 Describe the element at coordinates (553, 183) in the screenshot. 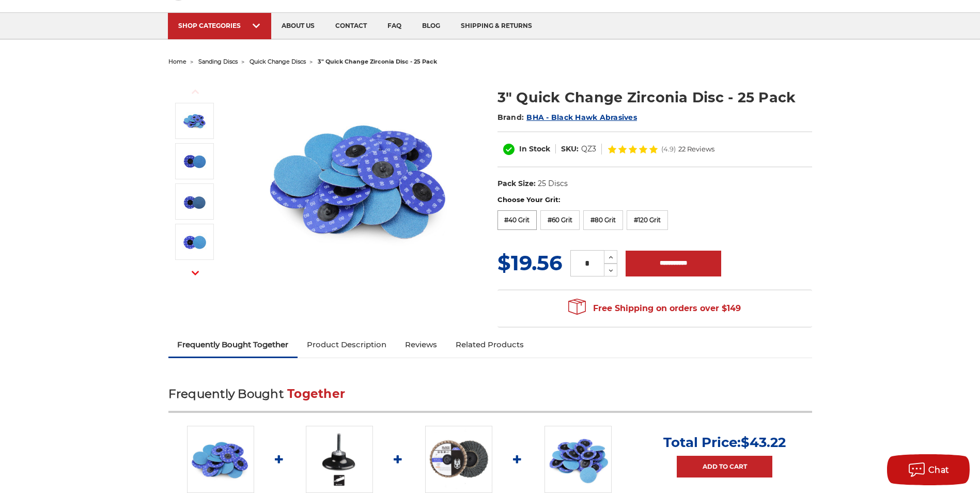

I see `dd: 25 Discs` at that location.